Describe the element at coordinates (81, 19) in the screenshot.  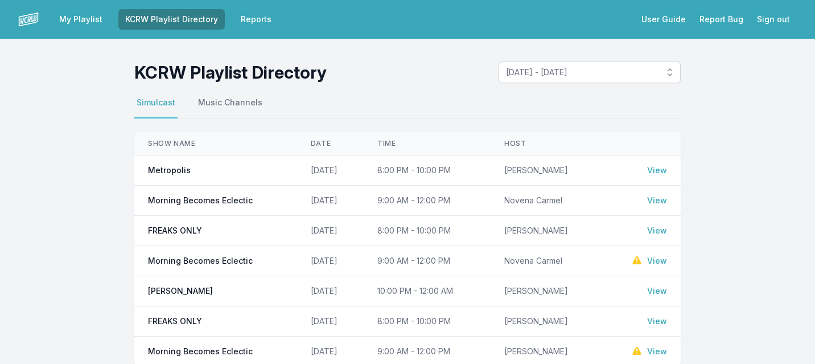
I see `a: My Playlist` at that location.